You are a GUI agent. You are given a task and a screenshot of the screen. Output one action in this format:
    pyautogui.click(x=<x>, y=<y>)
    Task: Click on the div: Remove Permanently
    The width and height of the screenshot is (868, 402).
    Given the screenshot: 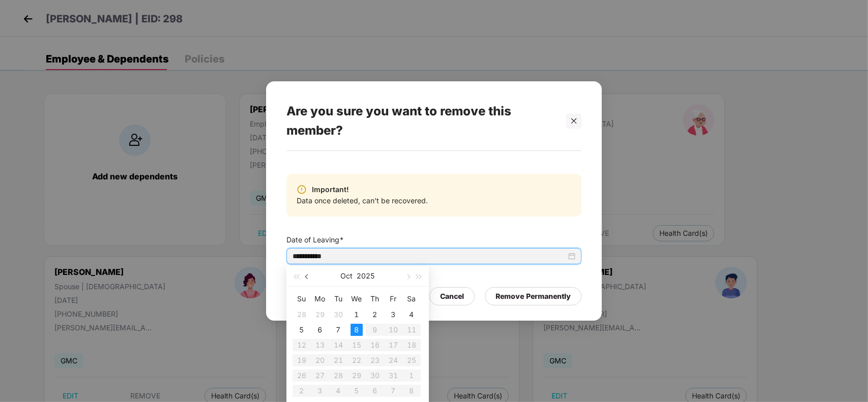 What is the action you would take?
    pyautogui.click(x=533, y=296)
    